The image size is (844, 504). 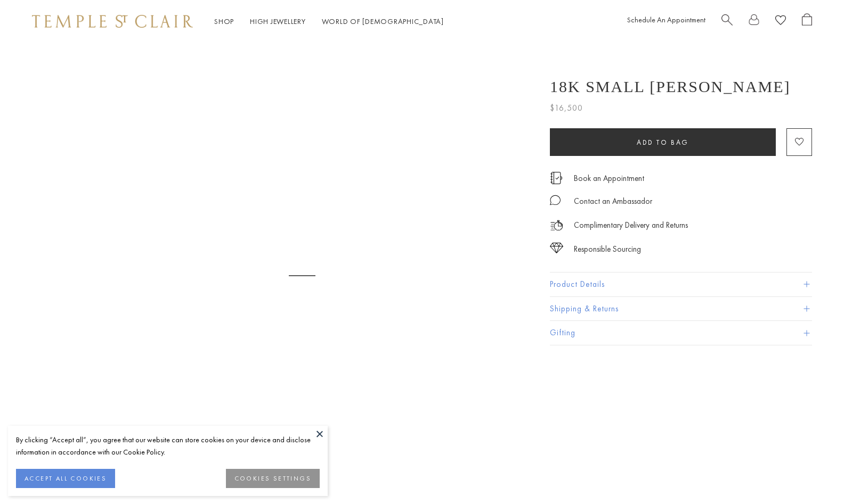 What do you see at coordinates (613, 201) in the screenshot?
I see `div: Contact an Ambassador` at bounding box center [613, 201].